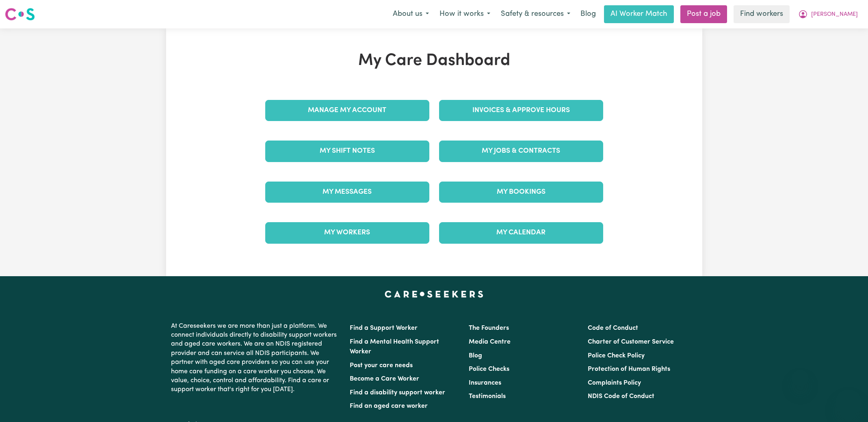 Image resolution: width=868 pixels, height=422 pixels. I want to click on button: About us, so click(411, 14).